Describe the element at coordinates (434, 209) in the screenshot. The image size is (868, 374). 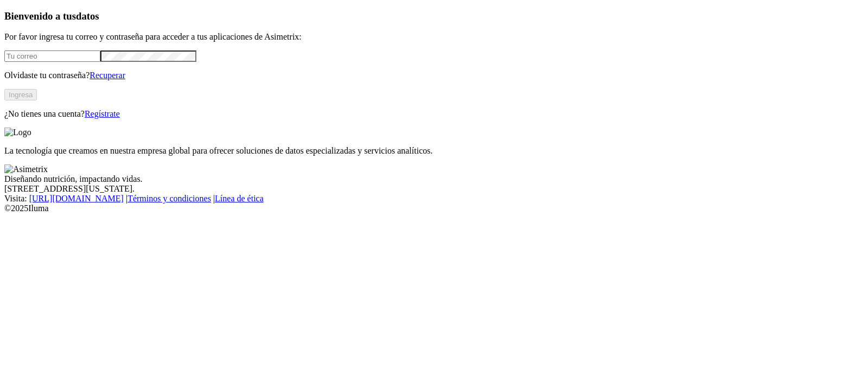
I see `div: © 2025 Iluma` at that location.